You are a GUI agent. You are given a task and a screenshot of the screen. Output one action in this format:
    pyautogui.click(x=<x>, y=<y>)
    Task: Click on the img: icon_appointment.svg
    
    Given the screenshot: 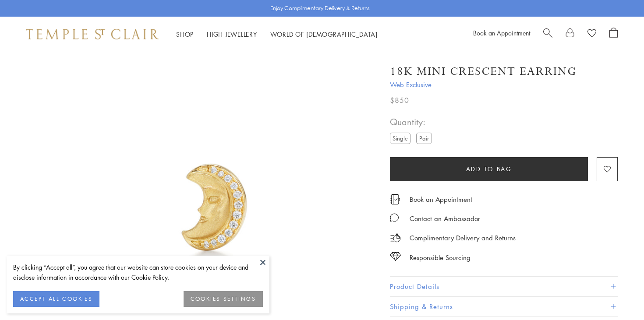 What is the action you would take?
    pyautogui.click(x=396, y=199)
    